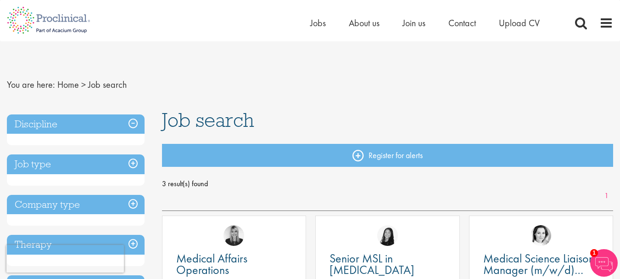 This screenshot has height=279, width=620. I want to click on img: Janelle Jones, so click(234, 235).